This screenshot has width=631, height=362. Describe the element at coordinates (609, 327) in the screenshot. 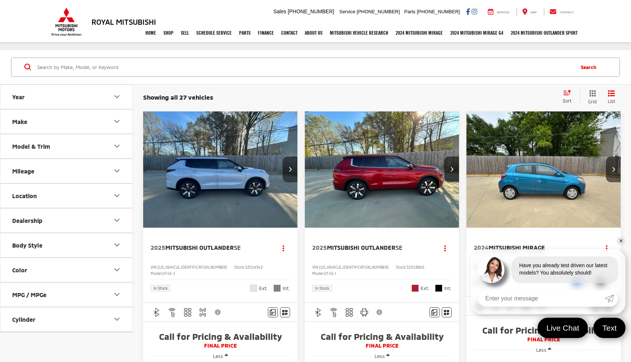

I see `a: Text` at that location.